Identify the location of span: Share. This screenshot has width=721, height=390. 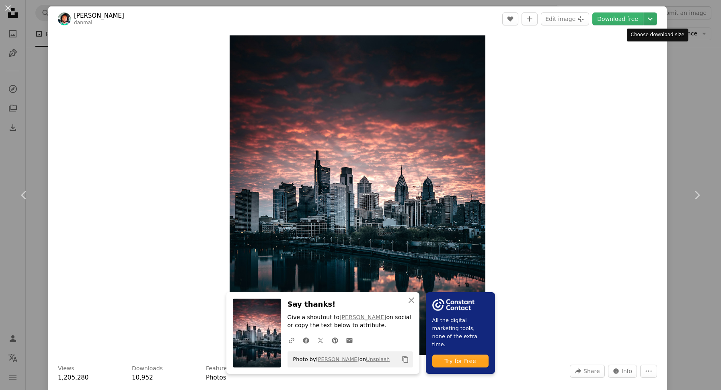
(592, 371).